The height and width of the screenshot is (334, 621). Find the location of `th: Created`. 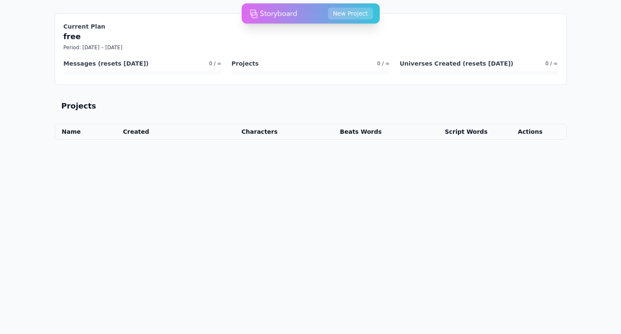

th: Created is located at coordinates (154, 132).